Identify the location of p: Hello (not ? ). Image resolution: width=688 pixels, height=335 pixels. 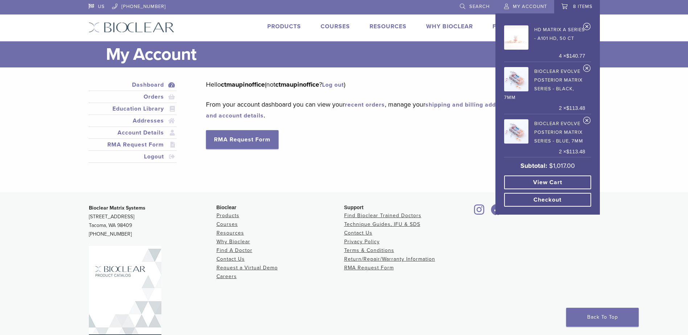
(397, 84).